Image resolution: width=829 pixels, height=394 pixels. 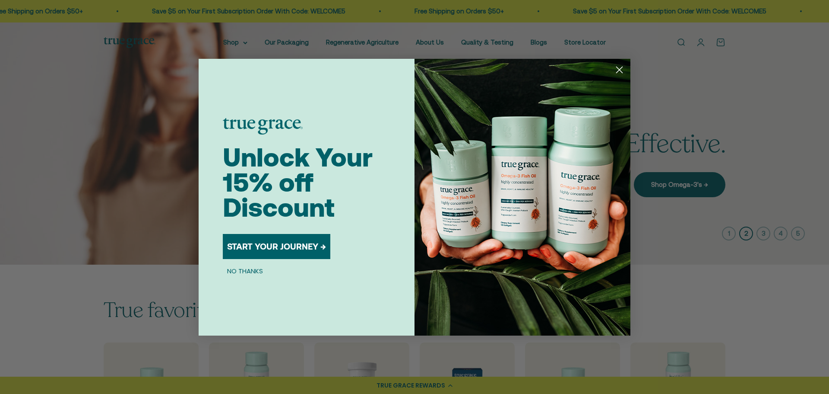 What do you see at coordinates (298, 182) in the screenshot?
I see `span: Unlock Your 15% off Discount` at bounding box center [298, 182].